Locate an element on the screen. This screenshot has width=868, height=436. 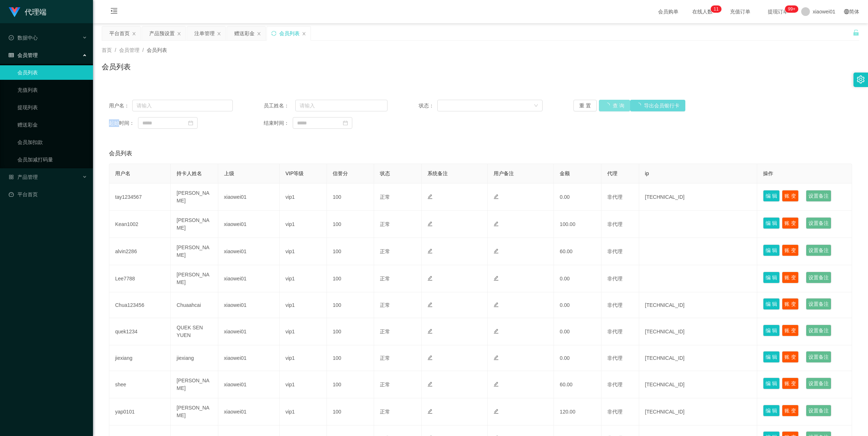
div: 平台首页 is located at coordinates (119, 34).